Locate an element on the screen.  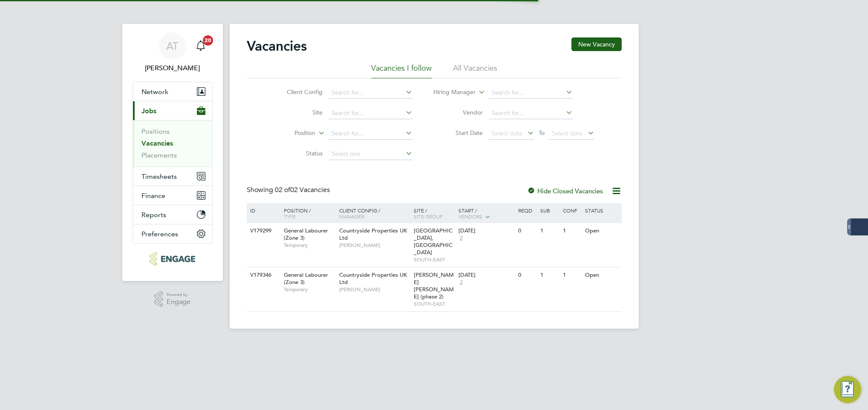
button: Reports is located at coordinates (173, 215).